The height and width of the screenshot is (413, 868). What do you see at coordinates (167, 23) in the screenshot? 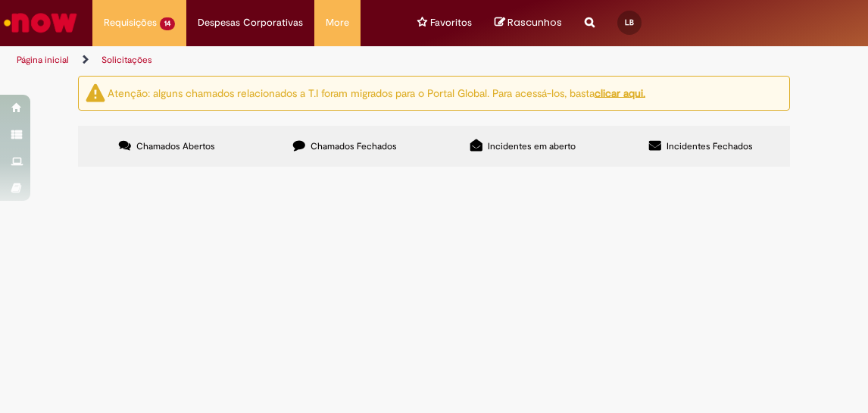
I see `span: 14` at bounding box center [167, 23].